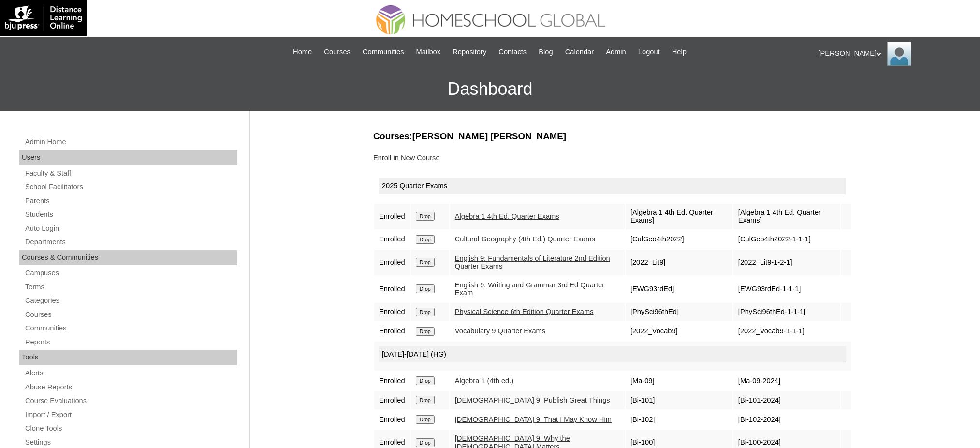 The height and width of the screenshot is (448, 980). What do you see at coordinates (407, 158) in the screenshot?
I see `a: Enroll in New Course` at bounding box center [407, 158].